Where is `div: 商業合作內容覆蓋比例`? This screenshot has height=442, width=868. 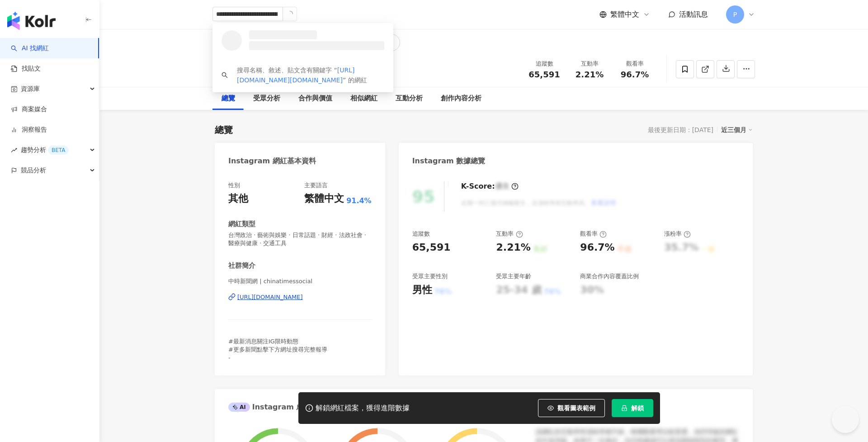
div: 商業合作內容覆蓋比例 is located at coordinates (609, 276).